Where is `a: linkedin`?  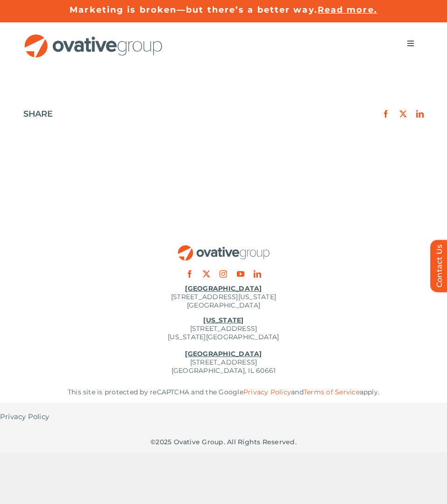
a: linkedin is located at coordinates (258, 274).